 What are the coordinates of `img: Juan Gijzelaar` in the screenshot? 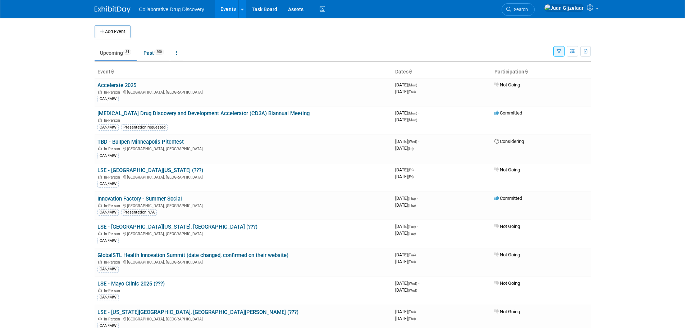 It's located at (564, 8).